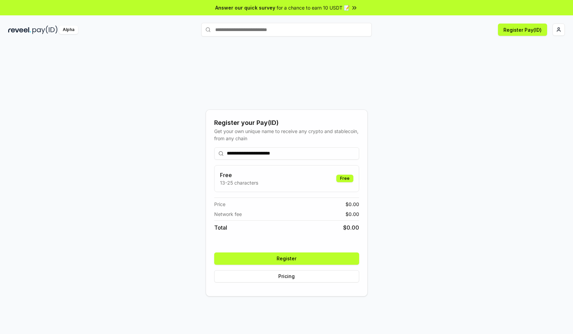 The height and width of the screenshot is (334, 573). Describe the element at coordinates (286, 276) in the screenshot. I see `button: Pricing` at that location.